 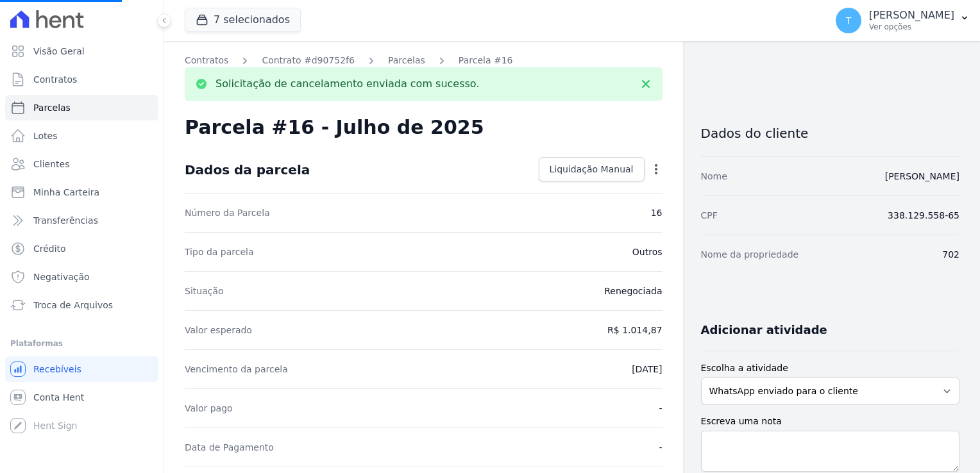 I want to click on span: Transferências, so click(x=65, y=221).